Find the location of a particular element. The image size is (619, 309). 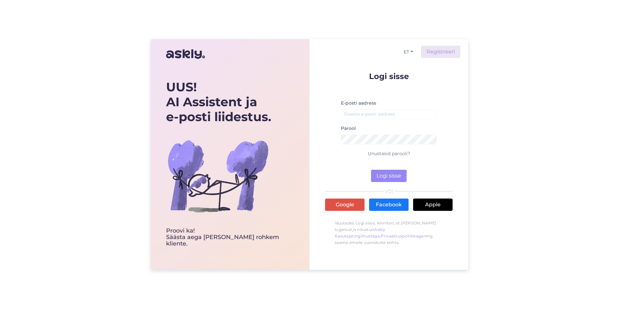

p: Logi sisse is located at coordinates (389, 76).